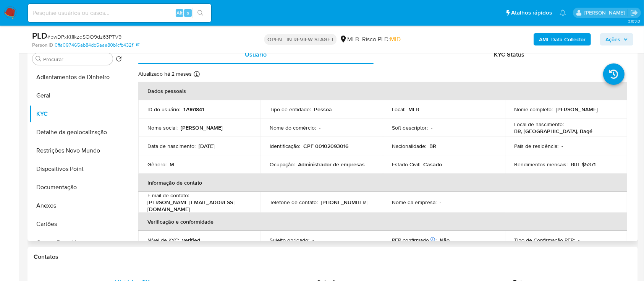 The image size is (644, 281). Describe the element at coordinates (191, 240) in the screenshot. I see `p: verified` at that location.